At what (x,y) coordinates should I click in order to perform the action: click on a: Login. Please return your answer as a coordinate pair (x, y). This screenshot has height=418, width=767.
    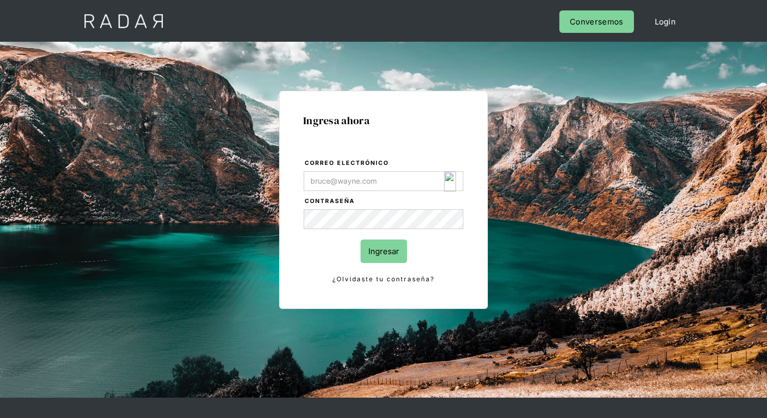
    Looking at the image, I should click on (665, 21).